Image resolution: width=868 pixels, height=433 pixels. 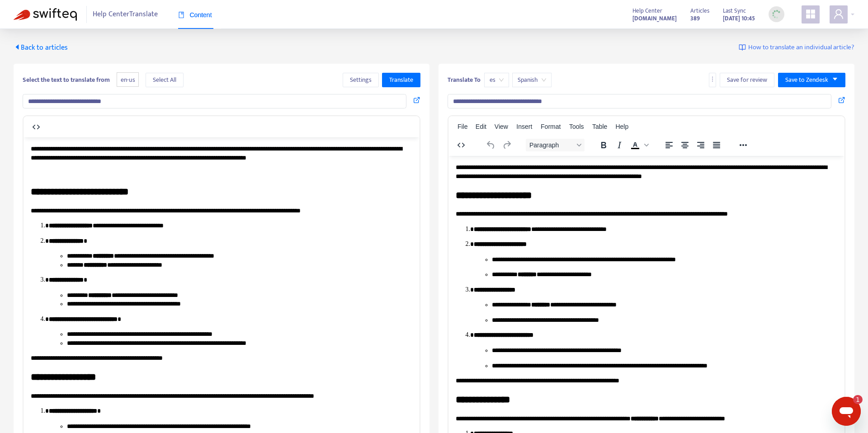 I want to click on span: caret-down, so click(x=835, y=80).